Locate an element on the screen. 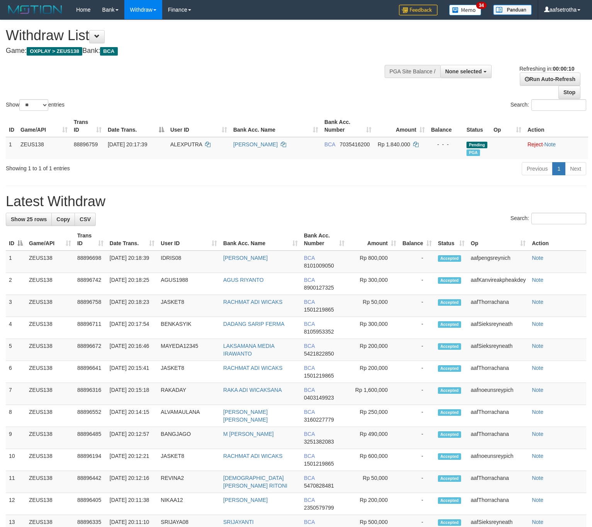 This screenshot has width=592, height=527. td: ALVAMAULANA is located at coordinates (189, 416).